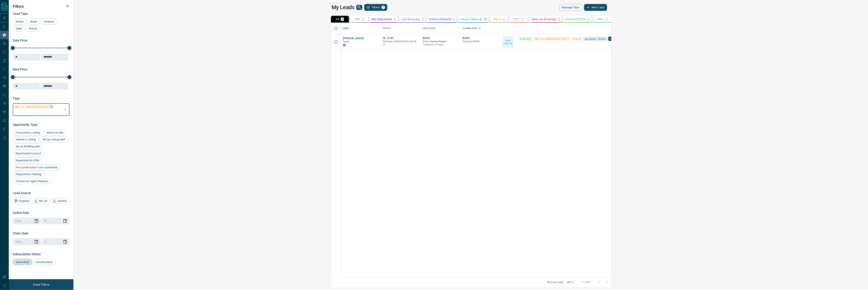 The width and height of the screenshot is (868, 290). Describe the element at coordinates (555, 282) in the screenshot. I see `p: Rows per page:` at that location.